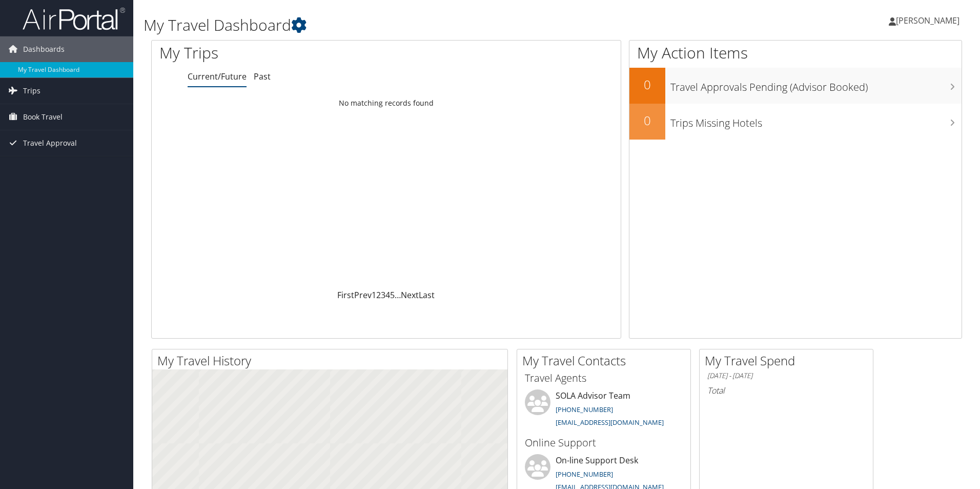  I want to click on a: Prev, so click(363, 295).